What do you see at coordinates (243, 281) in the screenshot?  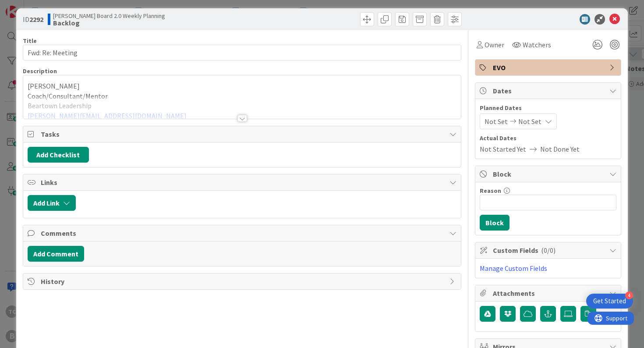 I see `span: History` at bounding box center [243, 281].